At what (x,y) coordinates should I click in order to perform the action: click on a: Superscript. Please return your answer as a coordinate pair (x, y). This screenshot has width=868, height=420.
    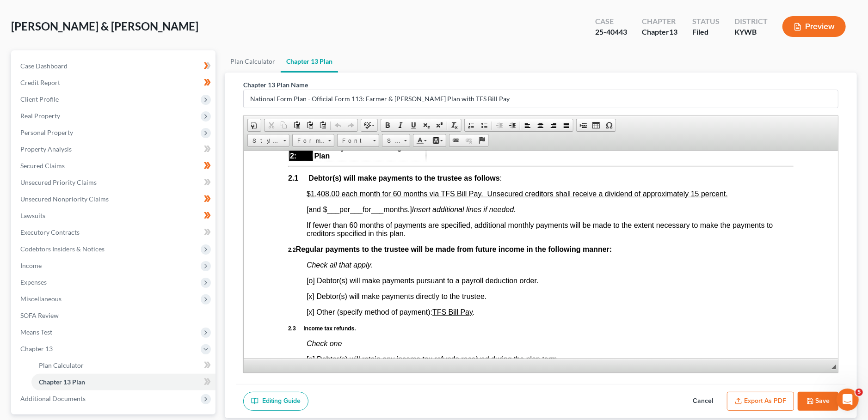
    Looking at the image, I should click on (439, 125).